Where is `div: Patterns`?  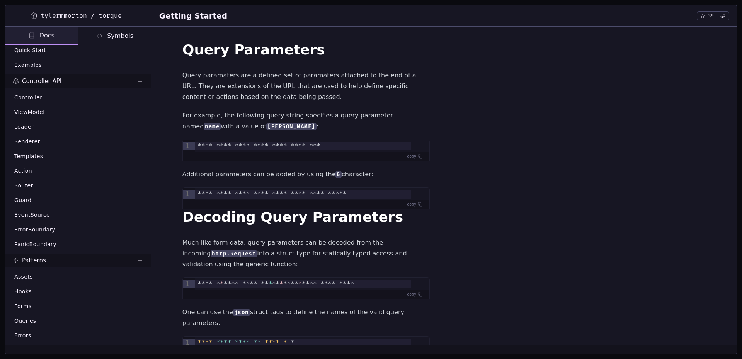 div: Patterns is located at coordinates (78, 261).